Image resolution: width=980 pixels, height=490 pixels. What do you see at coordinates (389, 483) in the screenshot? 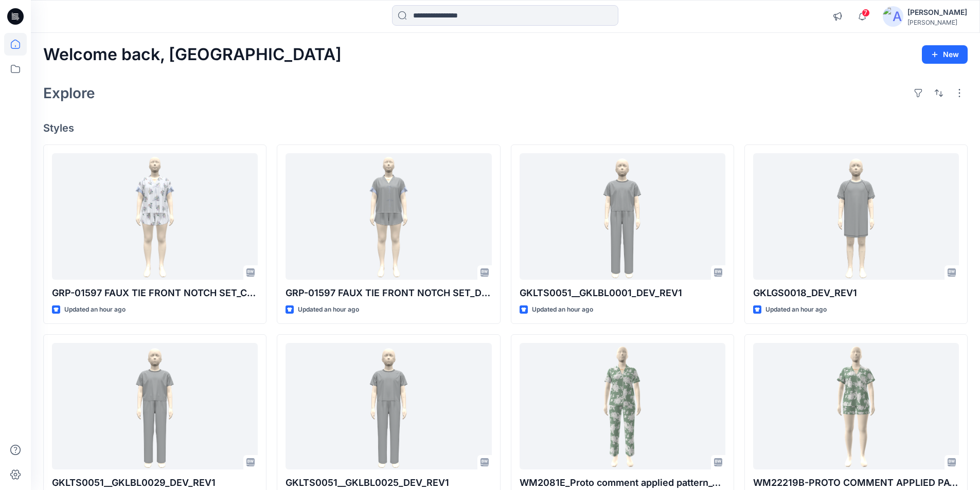
I see `p: GKLTS0051__GKLBL0025_DEV_REV1` at bounding box center [389, 483].